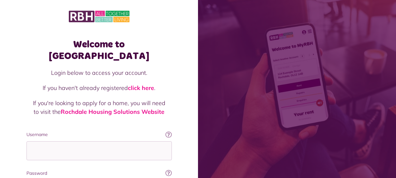 The height and width of the screenshot is (178, 396). What do you see at coordinates (99, 88) in the screenshot?
I see `p: If you haven't already registered .` at bounding box center [99, 88].